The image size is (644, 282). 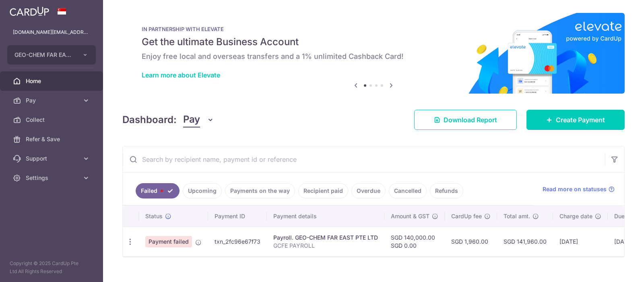 I want to click on a: Refunds, so click(x=447, y=191).